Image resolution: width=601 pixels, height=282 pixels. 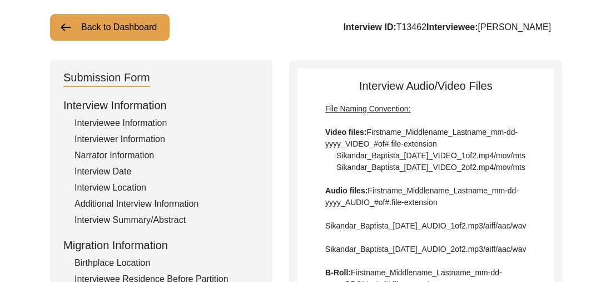 What do you see at coordinates (368, 108) in the screenshot?
I see `span: File Naming Convention:` at bounding box center [368, 108].